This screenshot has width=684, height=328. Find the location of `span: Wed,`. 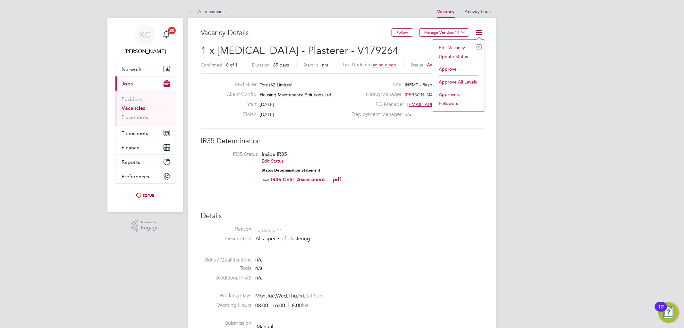

span: Wed, is located at coordinates (283, 295).